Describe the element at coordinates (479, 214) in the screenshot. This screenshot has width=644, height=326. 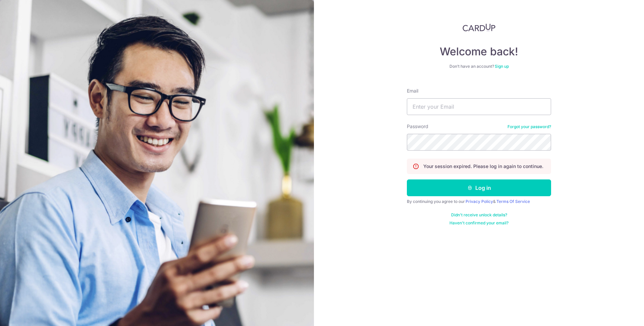
I see `a: Didn't receive unlock details?` at that location.